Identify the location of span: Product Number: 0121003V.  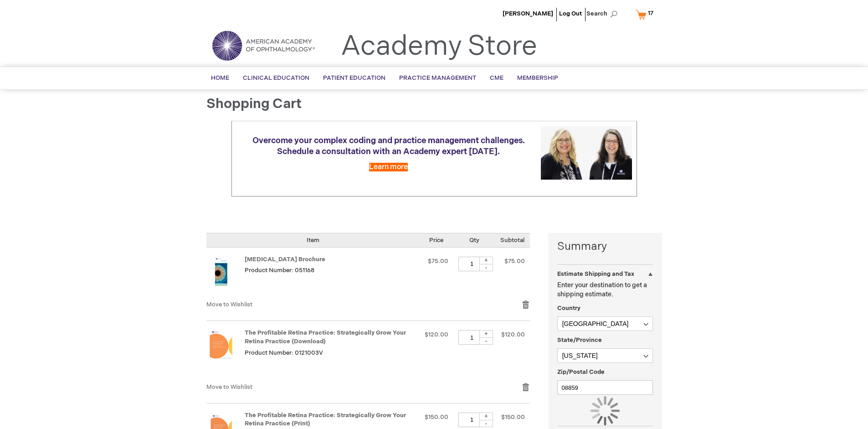
(284, 353).